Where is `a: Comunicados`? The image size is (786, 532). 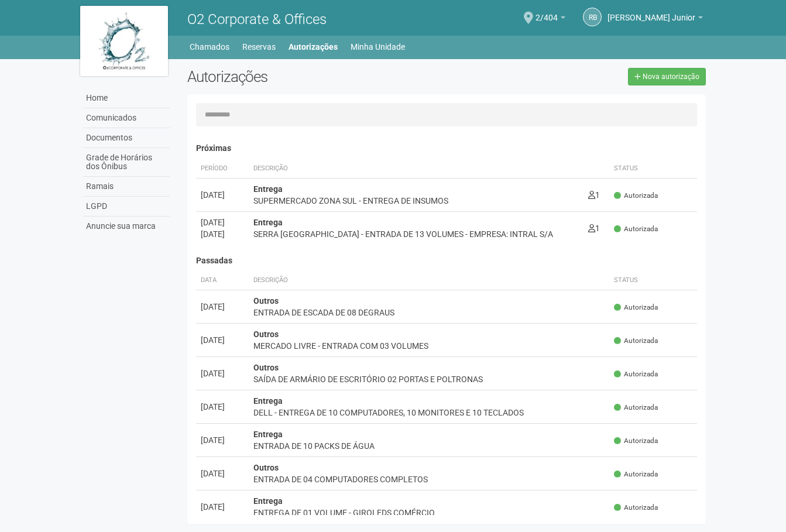 a: Comunicados is located at coordinates (127, 118).